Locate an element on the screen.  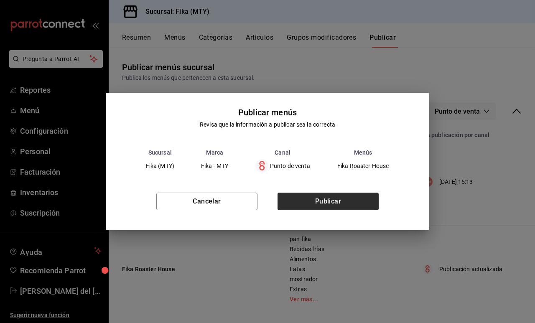
td: Fika (MTY) is located at coordinates (160, 166).